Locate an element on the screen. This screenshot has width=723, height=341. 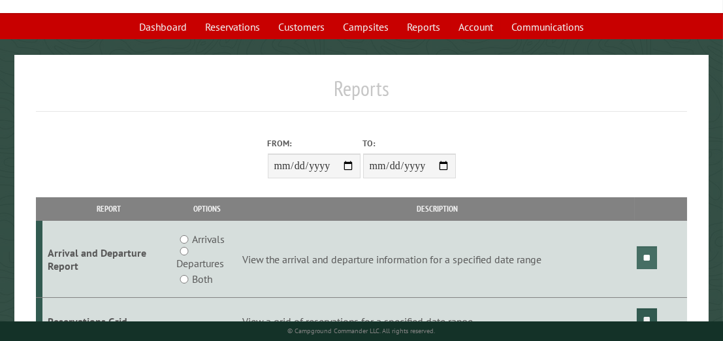
h1: Reports is located at coordinates (361, 93).